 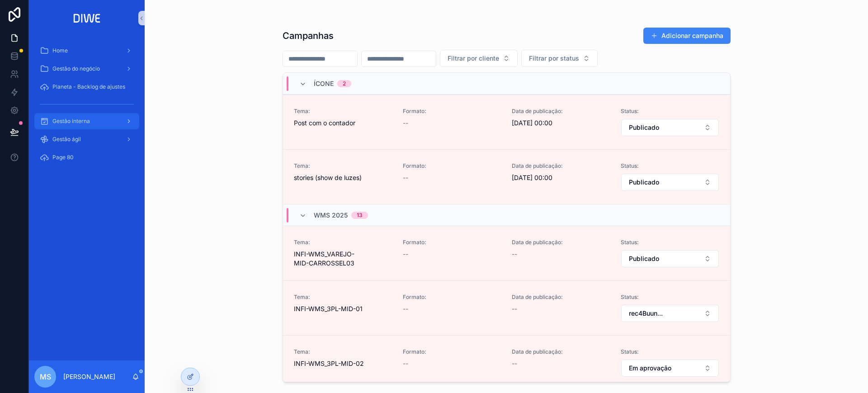 I want to click on span: WMS 2025, so click(x=331, y=216).